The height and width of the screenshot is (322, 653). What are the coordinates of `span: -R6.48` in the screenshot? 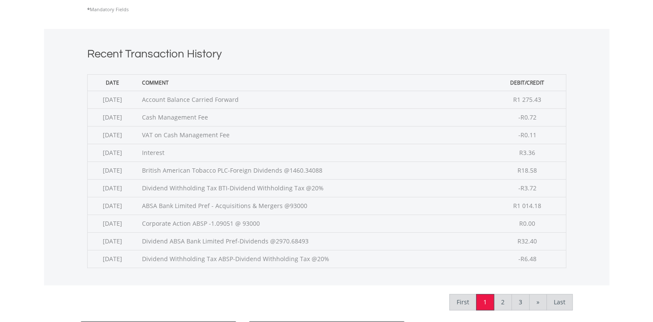 It's located at (527, 259).